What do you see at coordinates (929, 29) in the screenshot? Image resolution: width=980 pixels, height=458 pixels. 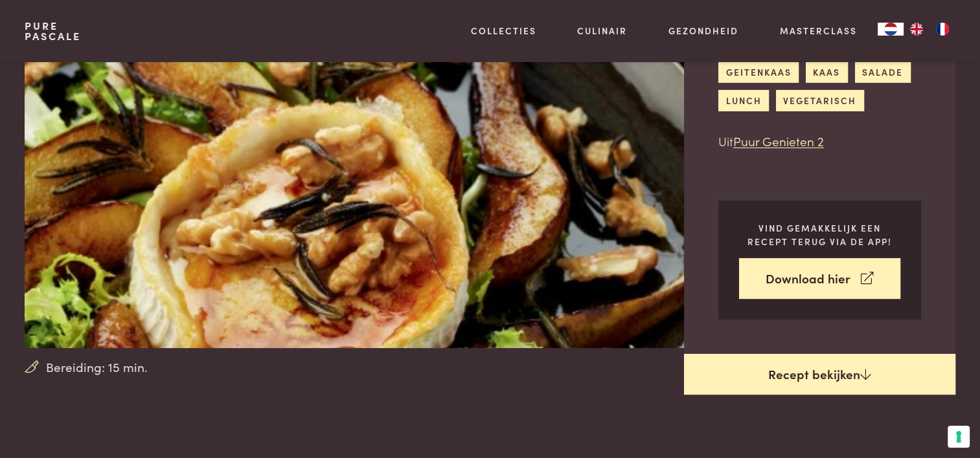 I see `ul: Language list` at bounding box center [929, 29].